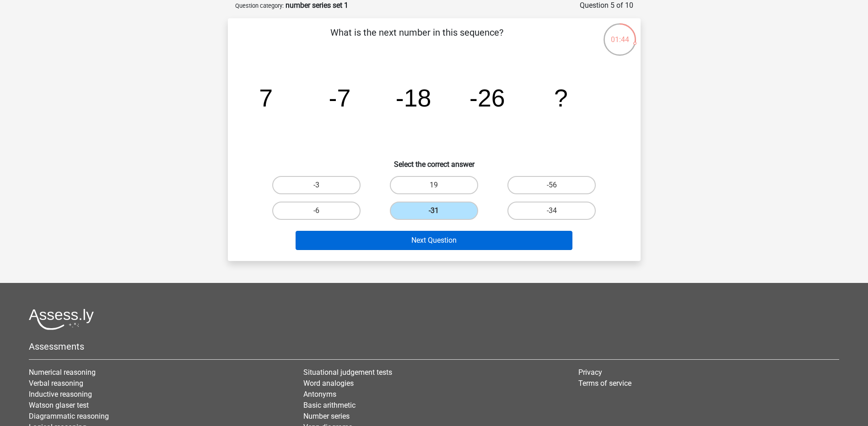 The width and height of the screenshot is (868, 426). Describe the element at coordinates (330, 405) in the screenshot. I see `a: Basic arithmetic` at that location.